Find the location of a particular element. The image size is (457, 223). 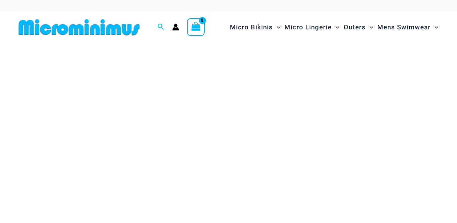

span: Outers is located at coordinates (355, 27).